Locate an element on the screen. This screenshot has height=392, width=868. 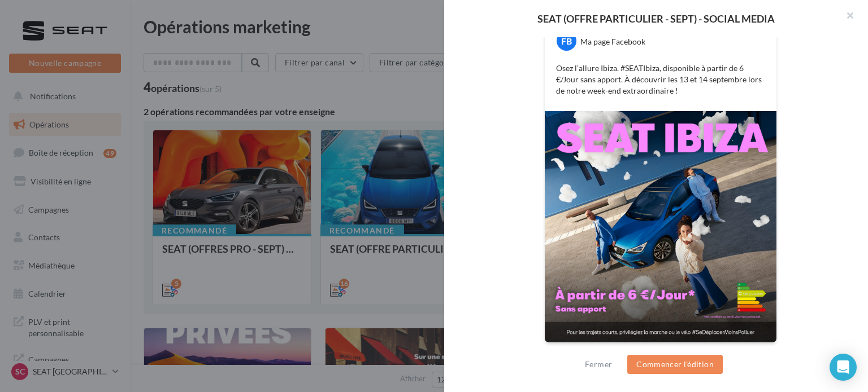
div: La prévisualisation est non-contractuelle is located at coordinates (661, 350).